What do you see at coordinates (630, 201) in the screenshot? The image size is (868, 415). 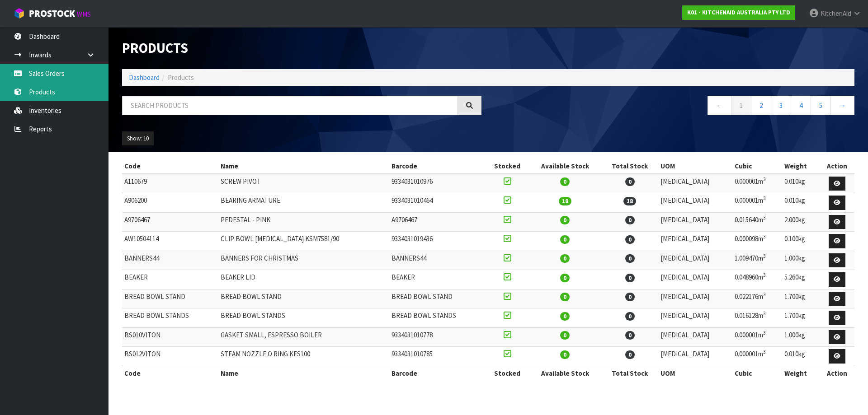 I see `span: 18` at bounding box center [630, 201].